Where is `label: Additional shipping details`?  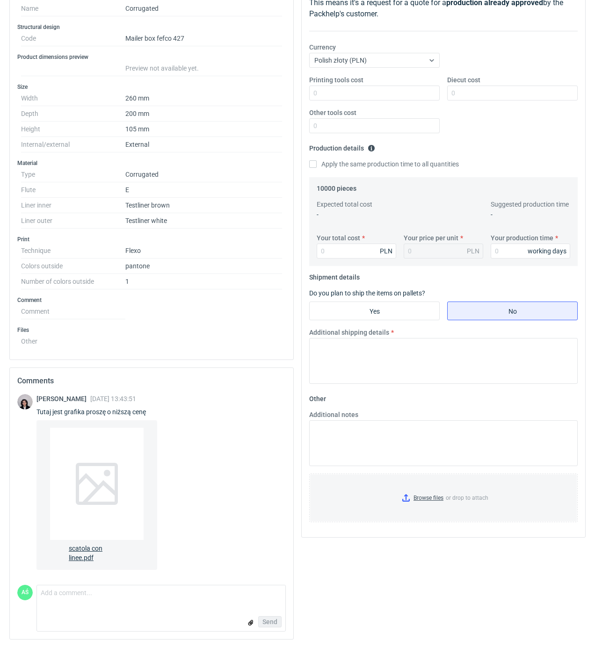 label: Additional shipping details is located at coordinates (349, 333).